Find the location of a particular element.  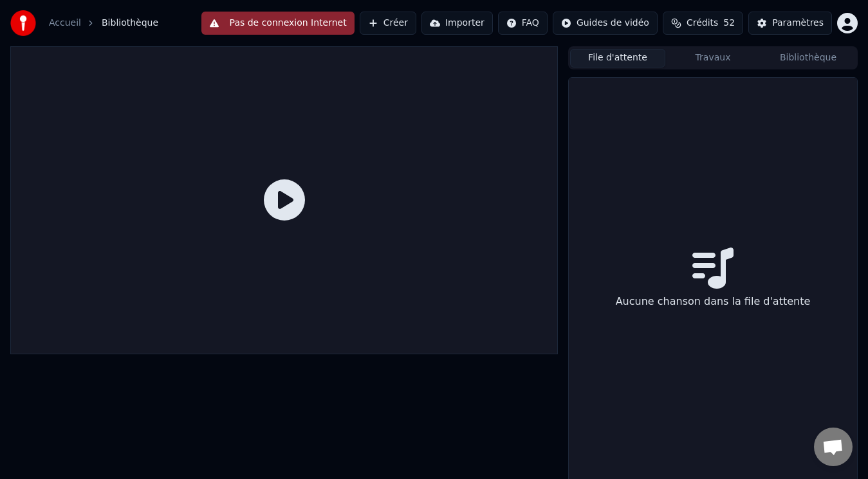

button: Importer is located at coordinates (457, 23).